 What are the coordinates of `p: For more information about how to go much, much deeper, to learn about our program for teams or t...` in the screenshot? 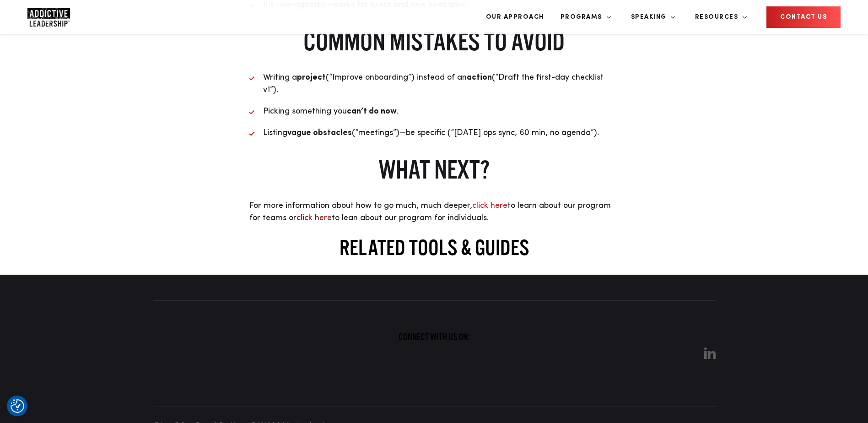 It's located at (434, 212).